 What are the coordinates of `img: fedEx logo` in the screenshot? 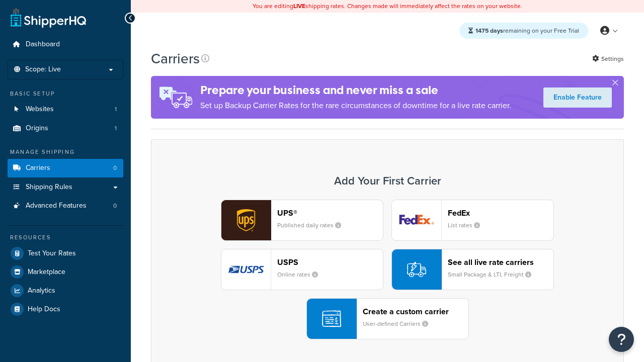 It's located at (416, 220).